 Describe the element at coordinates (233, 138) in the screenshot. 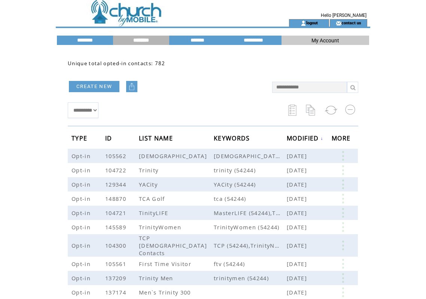

I see `a: KEYWORDS` at that location.